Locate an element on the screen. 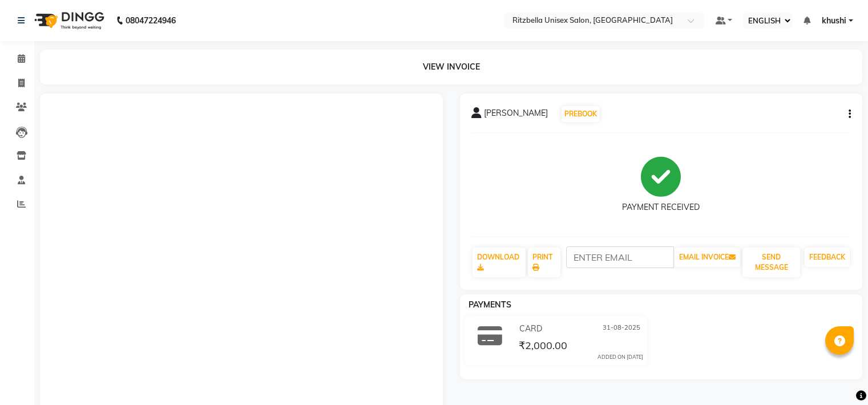  button: PREBOOK is located at coordinates (581, 114).